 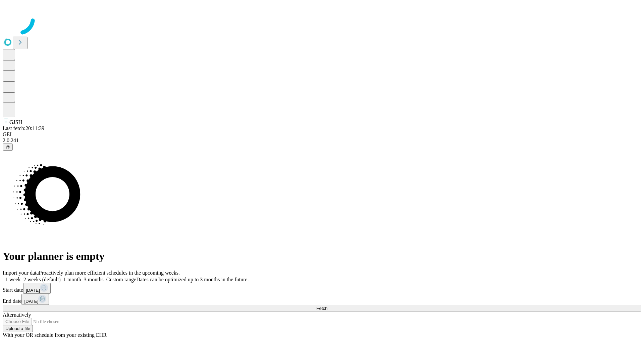 I want to click on span: Alternatively, so click(x=17, y=314).